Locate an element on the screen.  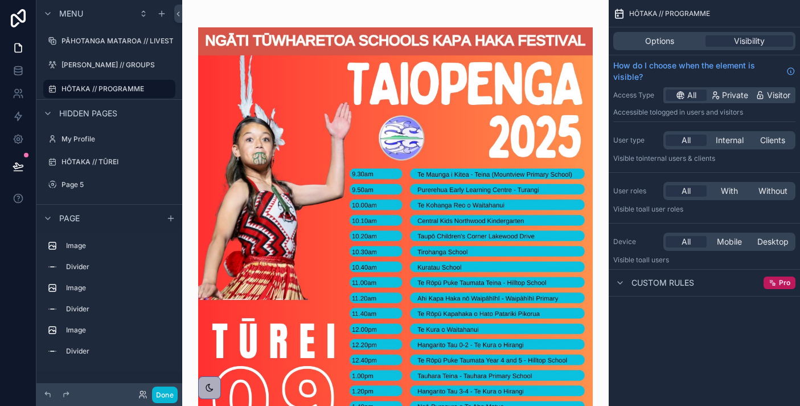
span: All user roles is located at coordinates (663, 209).